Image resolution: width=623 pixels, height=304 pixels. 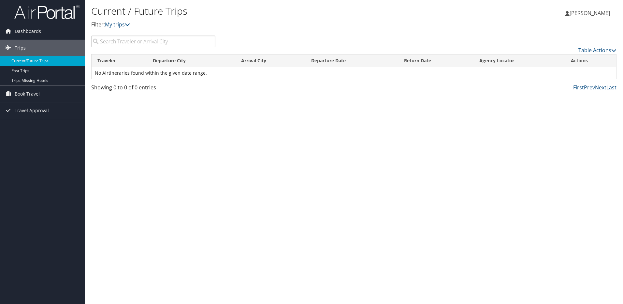 I want to click on img: airportal-logo.png, so click(x=47, y=12).